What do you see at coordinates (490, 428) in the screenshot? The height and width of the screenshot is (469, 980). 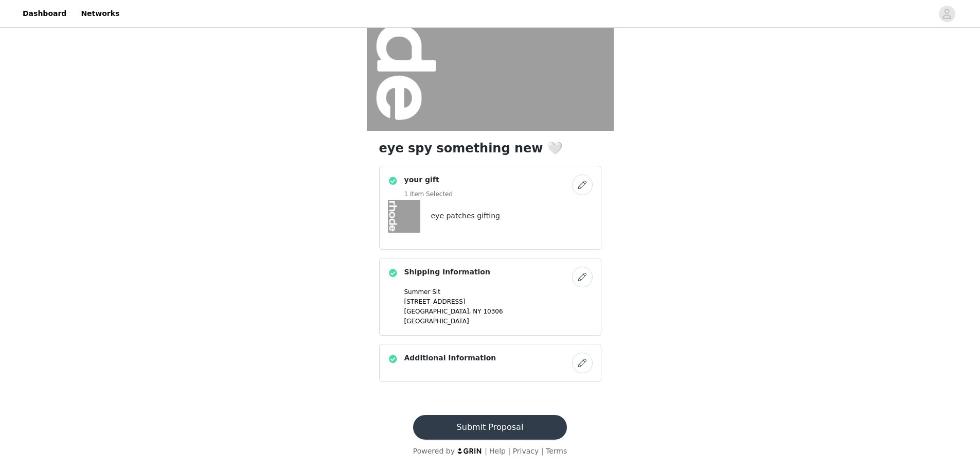 I see `button: Submit Proposal` at bounding box center [490, 428].